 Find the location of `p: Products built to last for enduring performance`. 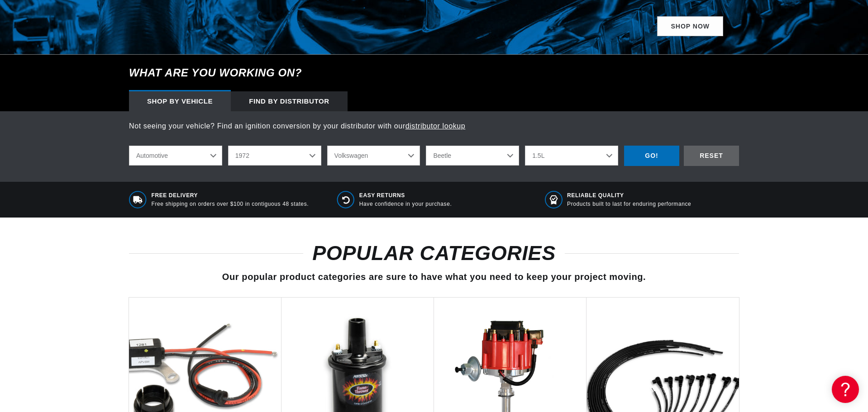

p: Products built to last for enduring performance is located at coordinates (629, 204).